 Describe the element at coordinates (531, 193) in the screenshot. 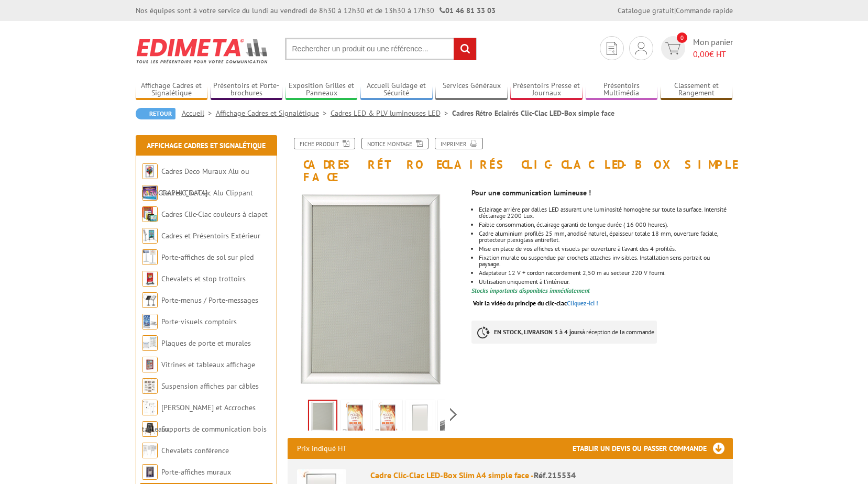

I see `strong: Pour une communication lumineuse !` at that location.